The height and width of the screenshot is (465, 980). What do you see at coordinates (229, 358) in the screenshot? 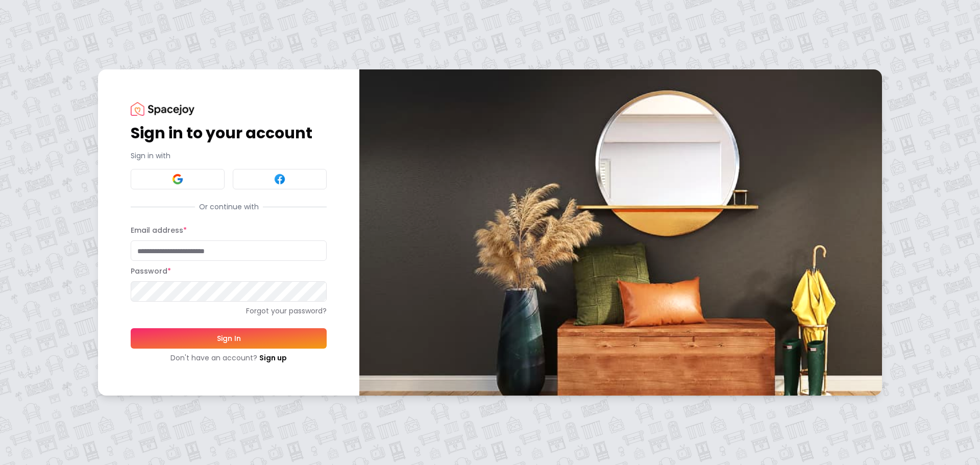
I see `div: Don't have an account?` at bounding box center [229, 358].